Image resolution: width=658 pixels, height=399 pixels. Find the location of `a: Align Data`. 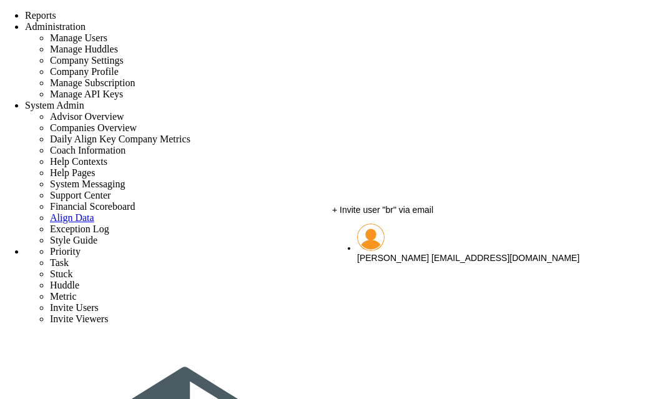

a: Align Data is located at coordinates (72, 217).